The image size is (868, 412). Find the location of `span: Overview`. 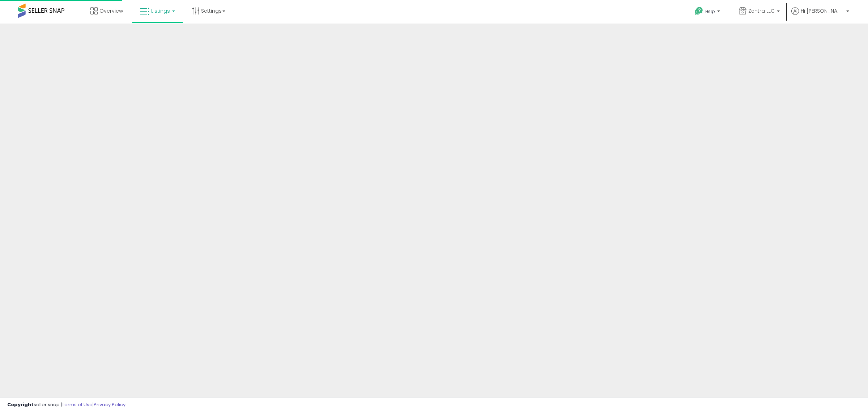

span: Overview is located at coordinates (111, 11).